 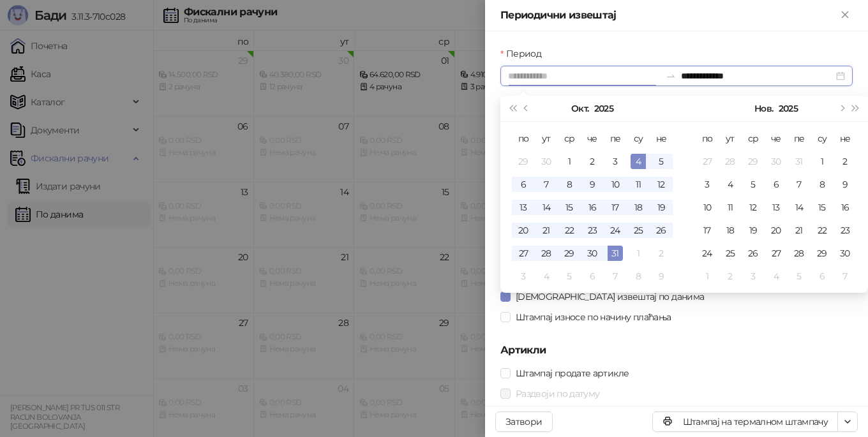 What do you see at coordinates (616, 207) in the screenshot?
I see `td: 2025-10-17` at bounding box center [616, 207].